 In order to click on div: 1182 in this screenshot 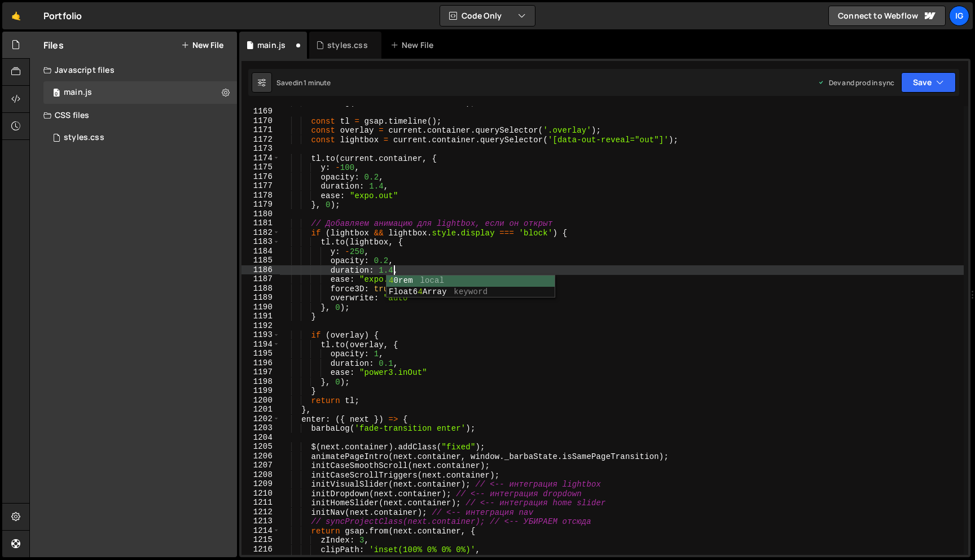, I will do `click(260, 233)`.